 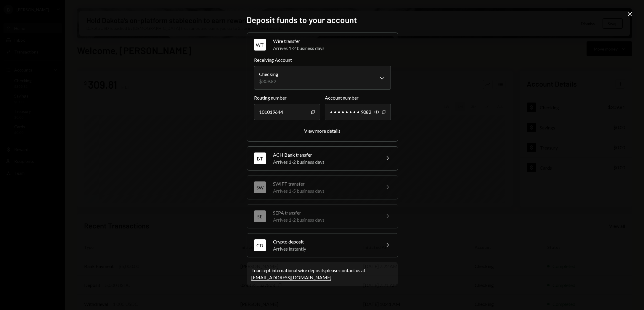 What do you see at coordinates (324, 184) in the screenshot?
I see `div: SWIFT transfer` at bounding box center [324, 184].